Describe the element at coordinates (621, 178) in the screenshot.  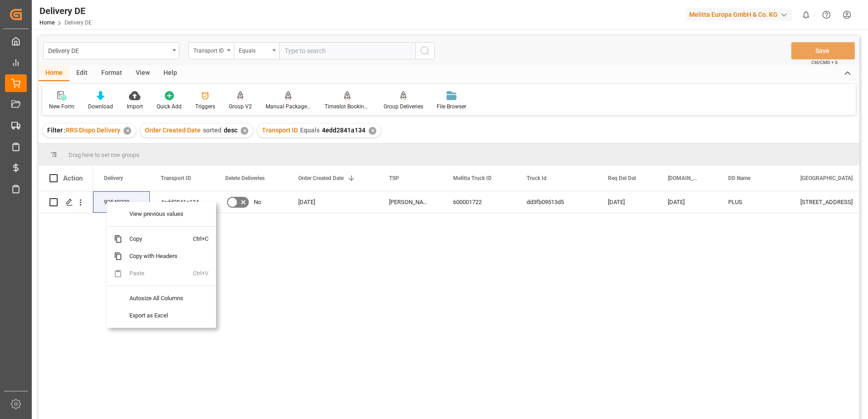
I see `span: Req Del Dat` at that location.